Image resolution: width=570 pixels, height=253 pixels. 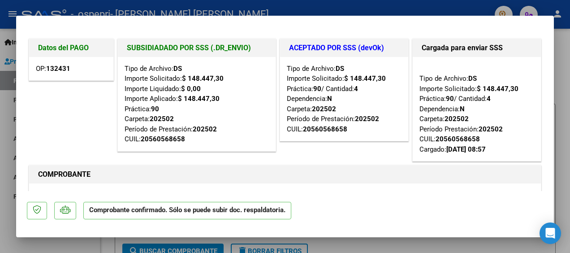 I want to click on div: Open Intercom Messenger, so click(x=550, y=233).